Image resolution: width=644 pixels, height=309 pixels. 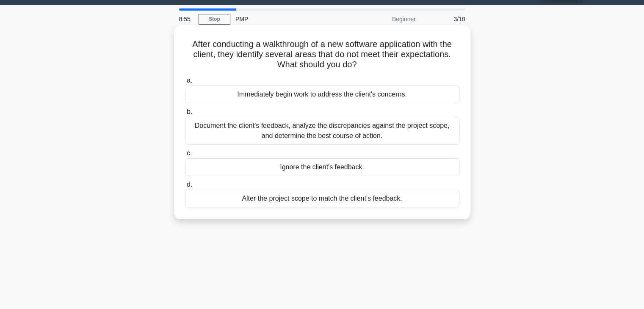 What do you see at coordinates (190, 184) in the screenshot?
I see `span: d.` at bounding box center [190, 184].